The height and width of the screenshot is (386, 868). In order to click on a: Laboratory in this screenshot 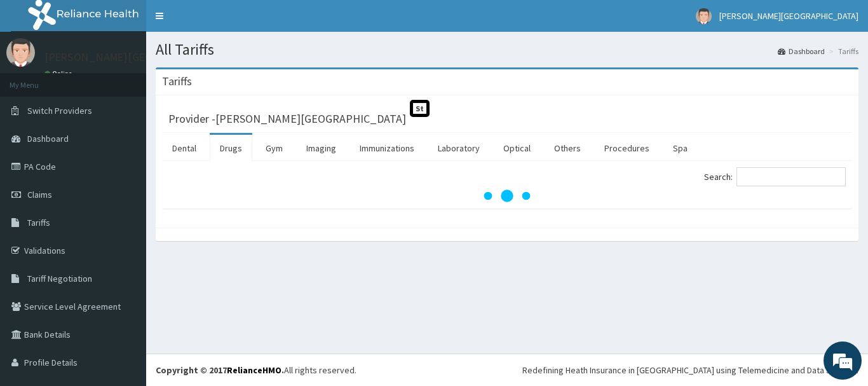, I will do `click(459, 148)`.